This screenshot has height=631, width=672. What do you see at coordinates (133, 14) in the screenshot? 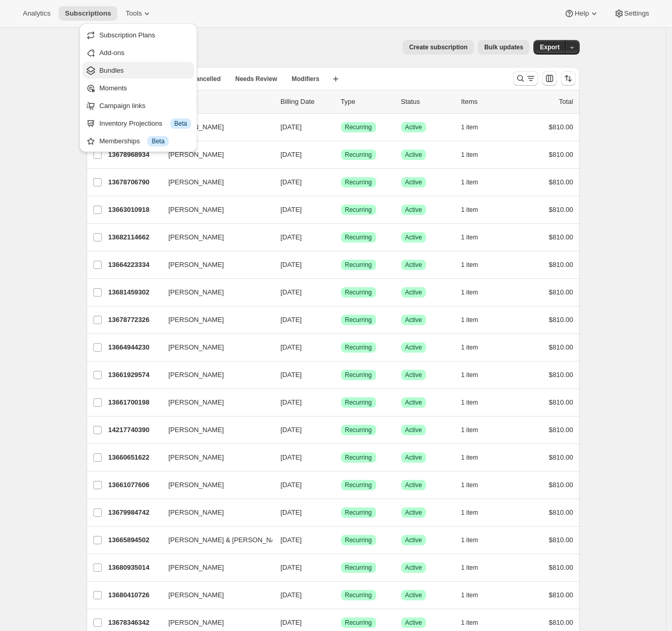
I see `span: Tools` at bounding box center [133, 14].